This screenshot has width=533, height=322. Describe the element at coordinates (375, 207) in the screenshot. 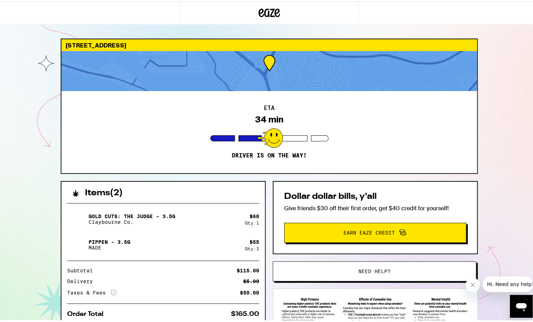

I see `p: Give friends $30 off their first order, get $40 credit for yourself!` at that location.